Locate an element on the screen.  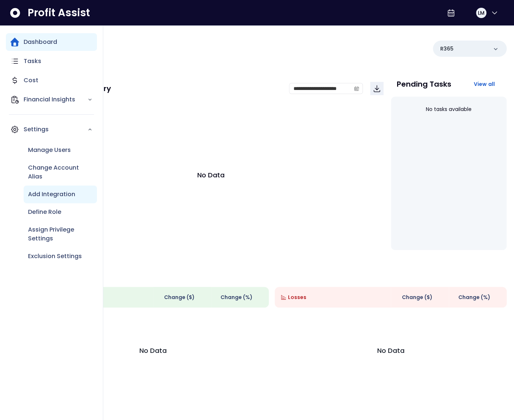
span: Losses is located at coordinates (297, 297).